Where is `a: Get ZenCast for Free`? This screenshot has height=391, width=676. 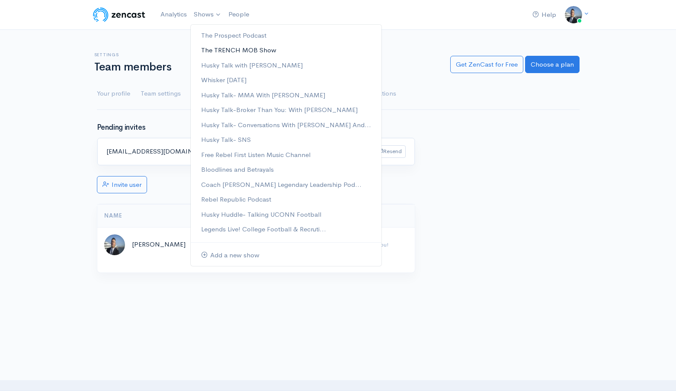 a: Get ZenCast for Free is located at coordinates (487, 64).